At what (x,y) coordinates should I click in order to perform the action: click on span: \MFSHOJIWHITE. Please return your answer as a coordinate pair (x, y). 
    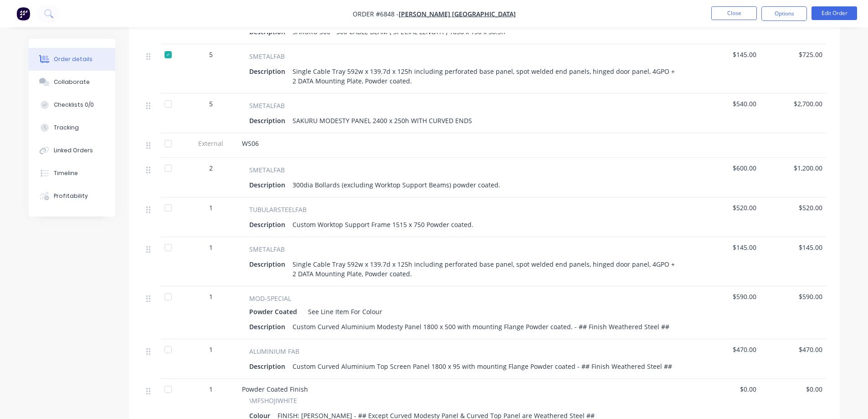
    Looking at the image, I should click on (273, 401).